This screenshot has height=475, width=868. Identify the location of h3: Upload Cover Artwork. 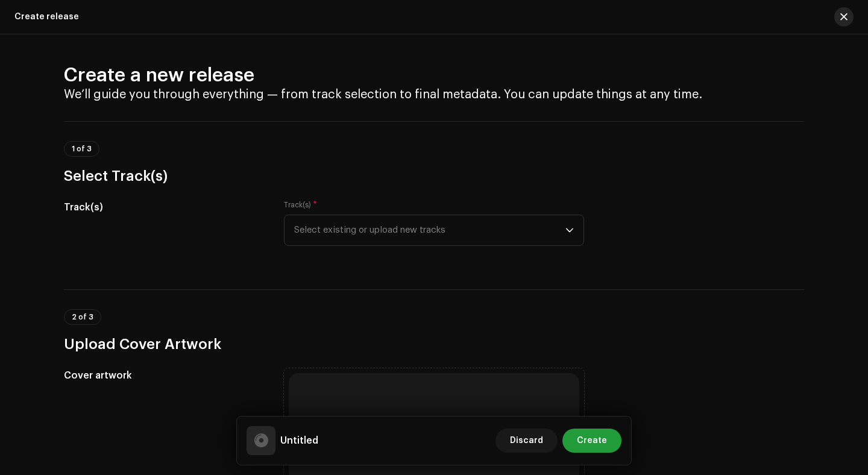
(434, 344).